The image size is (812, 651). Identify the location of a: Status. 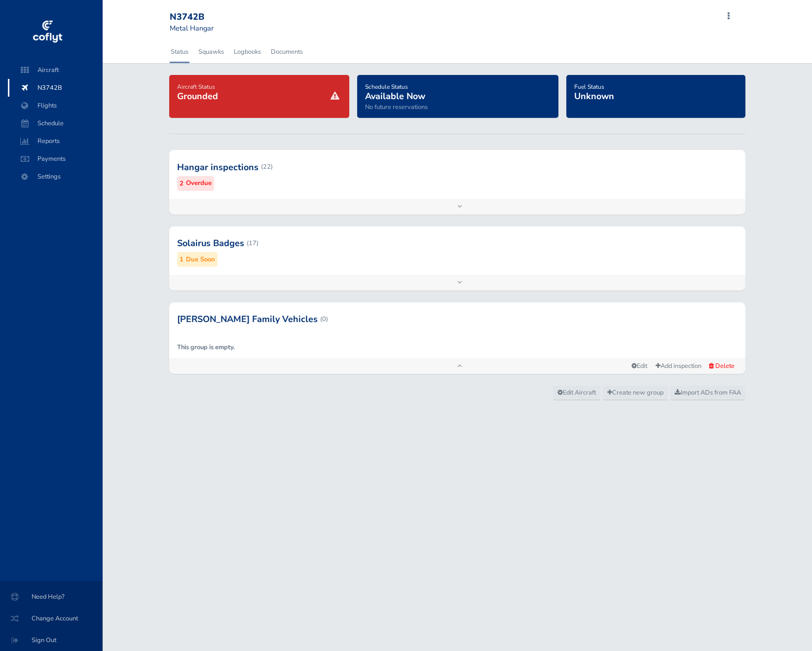
(180, 52).